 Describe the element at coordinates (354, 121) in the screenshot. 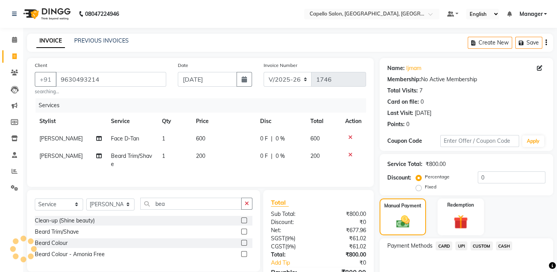

I see `th: Action` at that location.